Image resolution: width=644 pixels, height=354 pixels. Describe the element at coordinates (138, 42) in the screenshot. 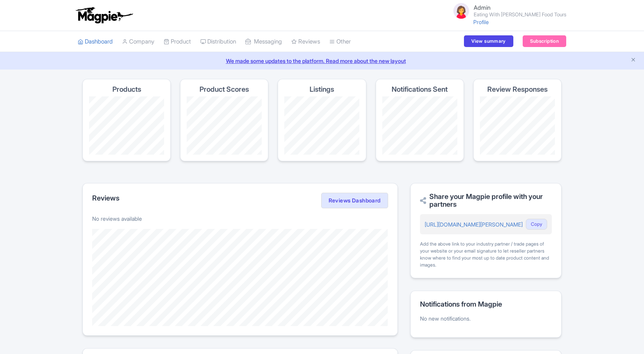

I see `a: Company` at that location.